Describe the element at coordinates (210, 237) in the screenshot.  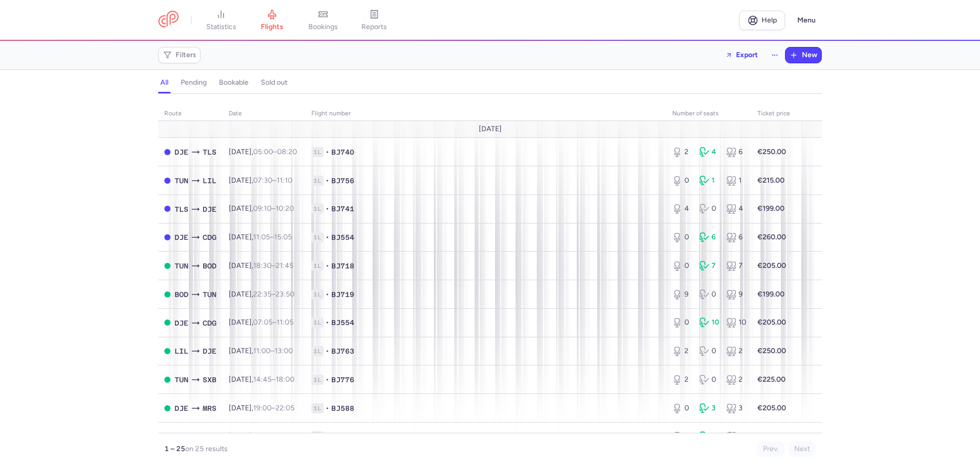
I see `span: CDG` at that location.